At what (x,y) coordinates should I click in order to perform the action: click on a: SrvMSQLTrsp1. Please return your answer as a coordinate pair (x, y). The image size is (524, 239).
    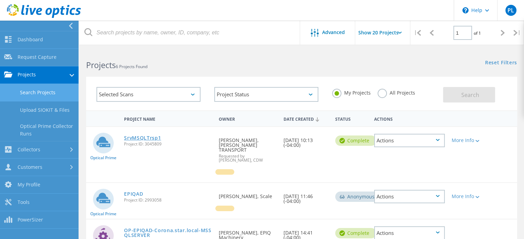
    Looking at the image, I should click on (142, 138).